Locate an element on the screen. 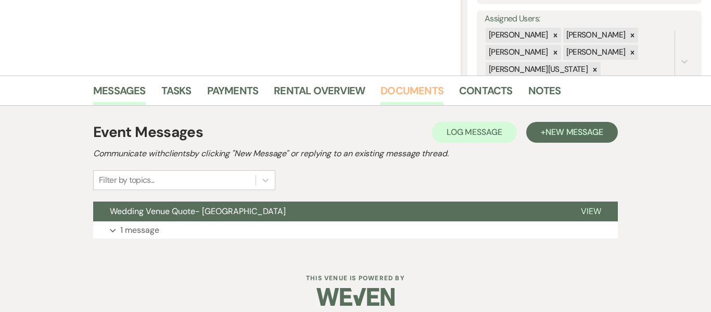  span: View is located at coordinates (591, 211).